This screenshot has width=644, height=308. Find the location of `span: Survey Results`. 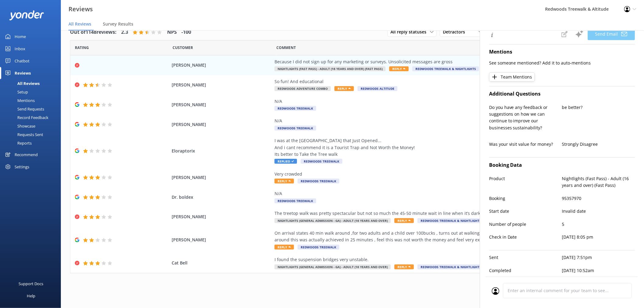

span: Survey Results is located at coordinates (118, 24).